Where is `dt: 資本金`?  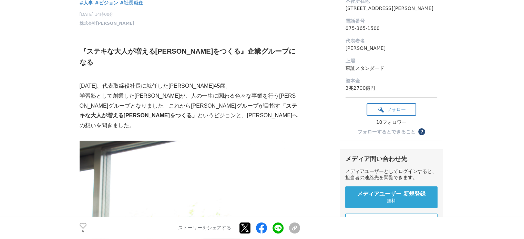 dt: 資本金 is located at coordinates (391, 81).